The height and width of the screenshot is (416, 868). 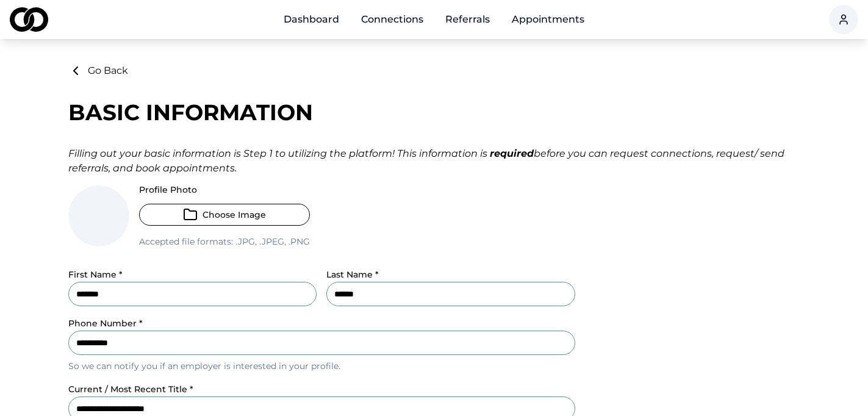 What do you see at coordinates (512, 153) in the screenshot?
I see `strong: required` at bounding box center [512, 153].